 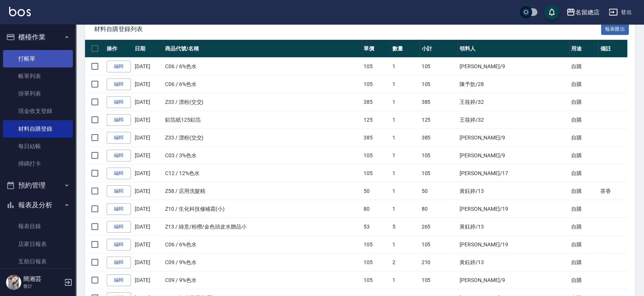 I want to click on button: 預約管理, so click(x=38, y=186).